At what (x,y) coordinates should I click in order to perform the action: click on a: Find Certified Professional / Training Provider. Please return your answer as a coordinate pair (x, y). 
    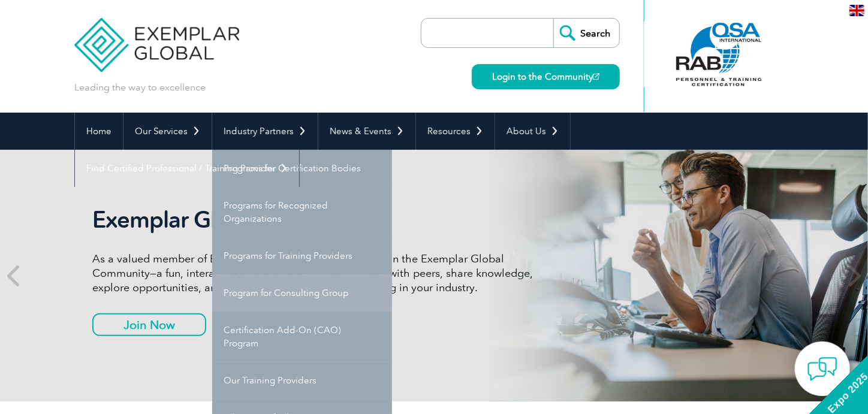
    Looking at the image, I should click on (187, 168).